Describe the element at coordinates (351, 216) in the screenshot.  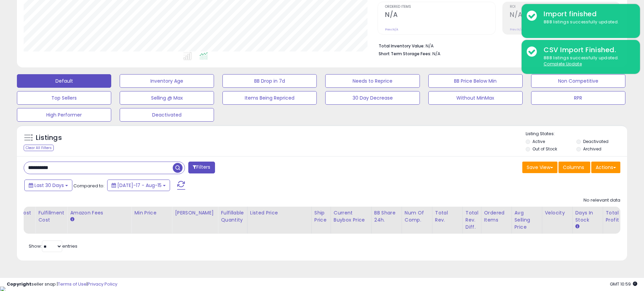
I see `div: Current Buybox Price` at that location.